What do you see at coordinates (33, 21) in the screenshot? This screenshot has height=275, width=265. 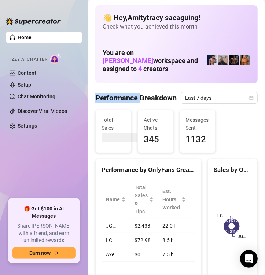 I see `img: logo-BBDzfeDw.svg` at bounding box center [33, 21].